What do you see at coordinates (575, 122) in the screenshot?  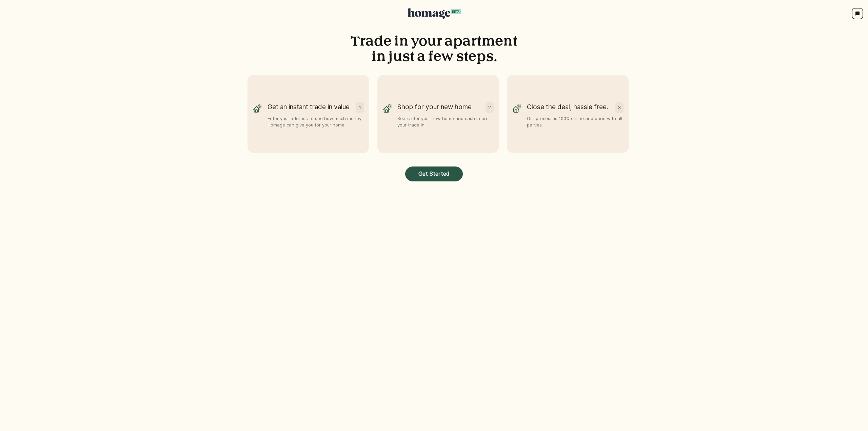 I see `p: Our process is 100% online and done with all parties.` at bounding box center [575, 122].